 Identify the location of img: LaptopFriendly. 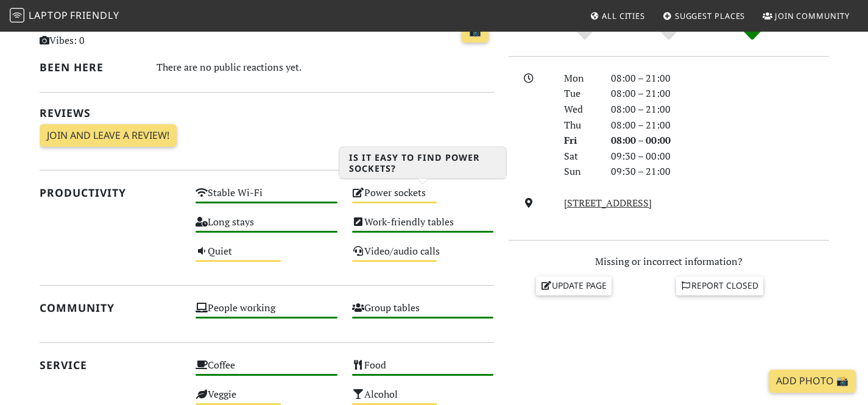
(17, 15).